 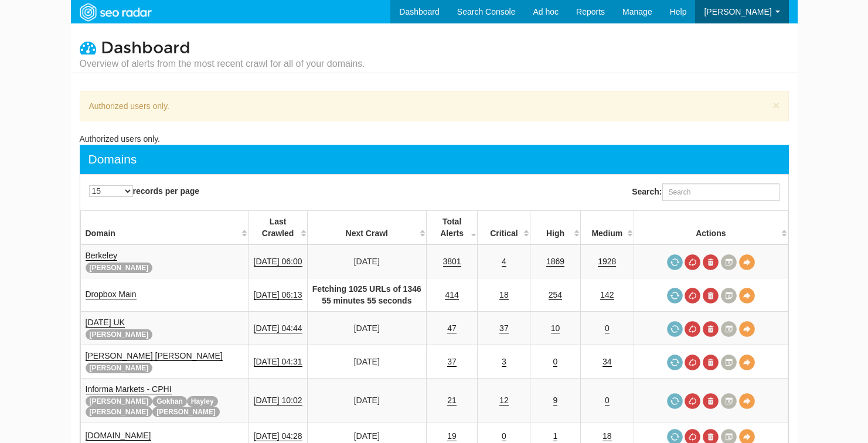 I want to click on a: Berkeley, so click(x=101, y=256).